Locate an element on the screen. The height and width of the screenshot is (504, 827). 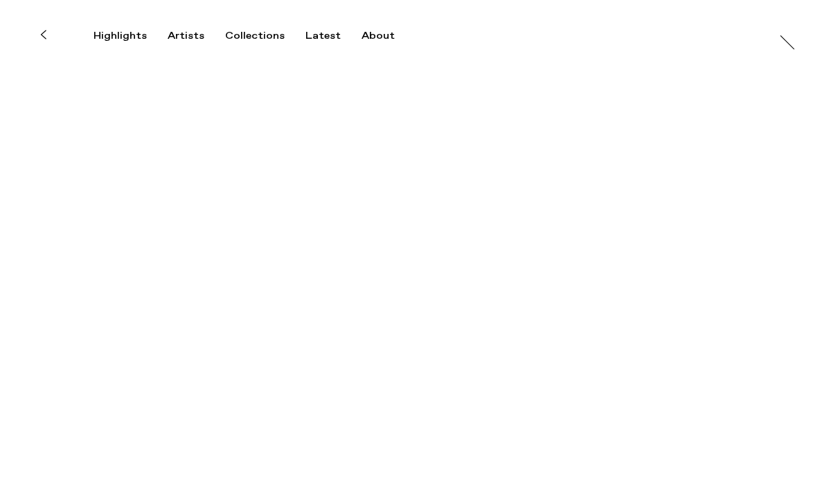
button: Latest is located at coordinates (333, 36).